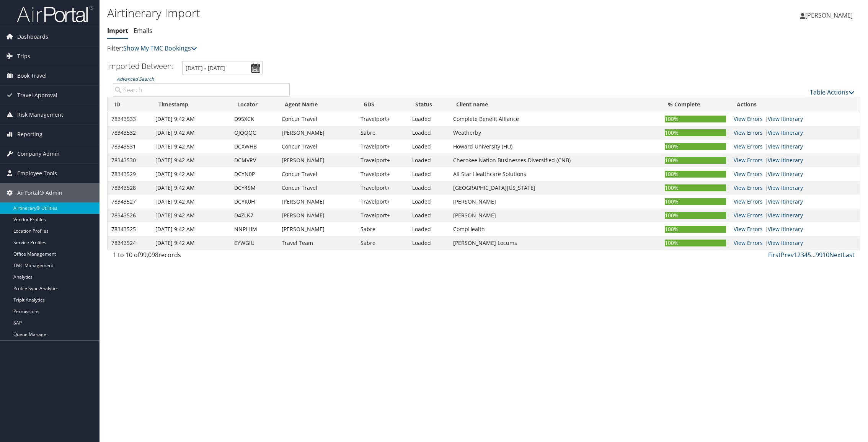  I want to click on h3: Imported Between:, so click(141, 65).